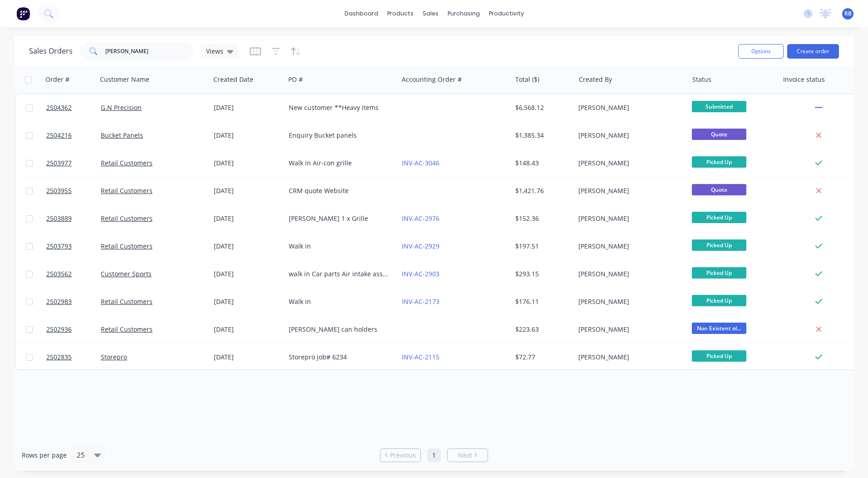  I want to click on span: 2502983, so click(59, 302).